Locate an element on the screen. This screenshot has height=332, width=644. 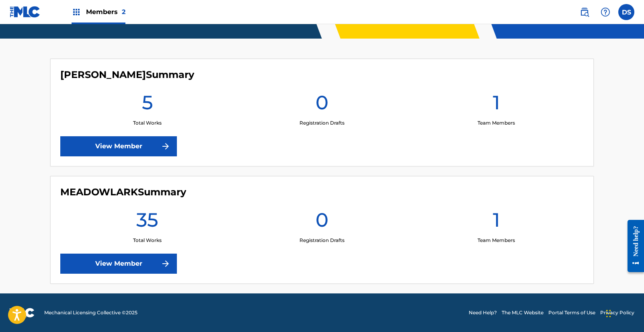
img: MLC Logo is located at coordinates (25, 12).